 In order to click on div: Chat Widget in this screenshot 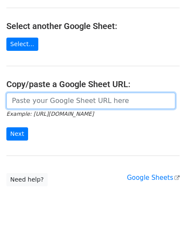, I will do `click(165, 205)`.